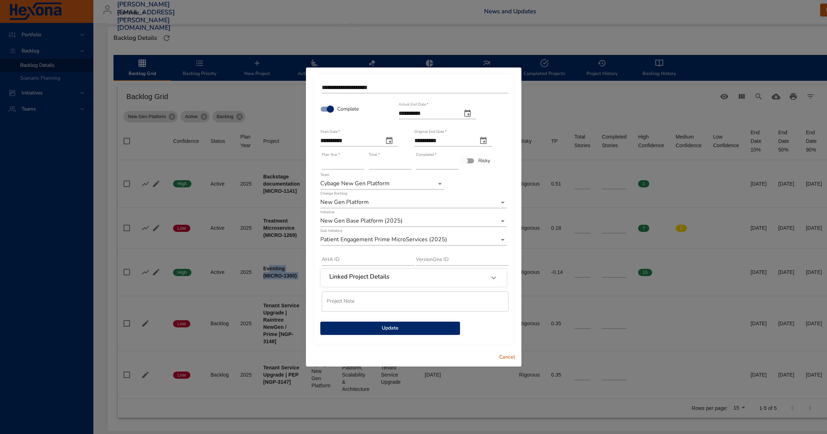 This screenshot has height=434, width=827. What do you see at coordinates (414, 221) in the screenshot?
I see `div: New Gen Base Platform (2025)` at bounding box center [414, 221].